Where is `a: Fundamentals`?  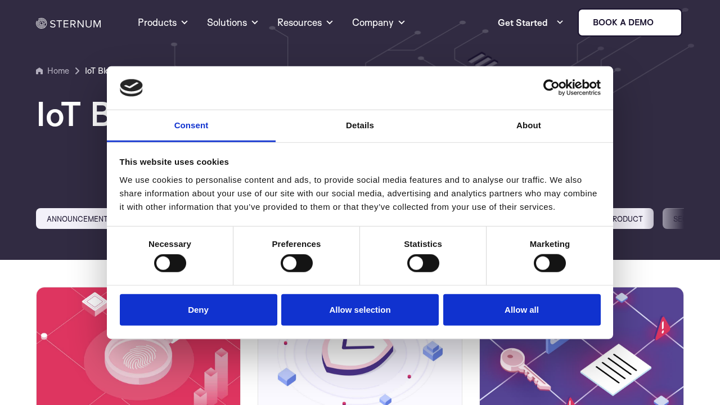 a: Fundamentals is located at coordinates (157, 71).